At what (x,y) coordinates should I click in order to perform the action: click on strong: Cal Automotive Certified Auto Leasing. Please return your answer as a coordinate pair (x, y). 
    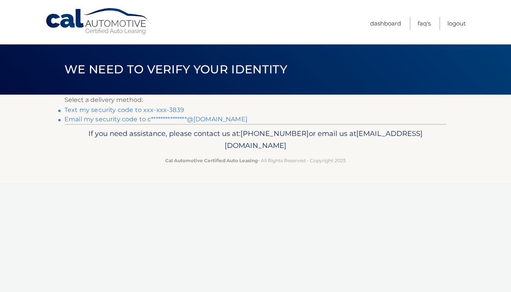
    Looking at the image, I should click on (212, 160).